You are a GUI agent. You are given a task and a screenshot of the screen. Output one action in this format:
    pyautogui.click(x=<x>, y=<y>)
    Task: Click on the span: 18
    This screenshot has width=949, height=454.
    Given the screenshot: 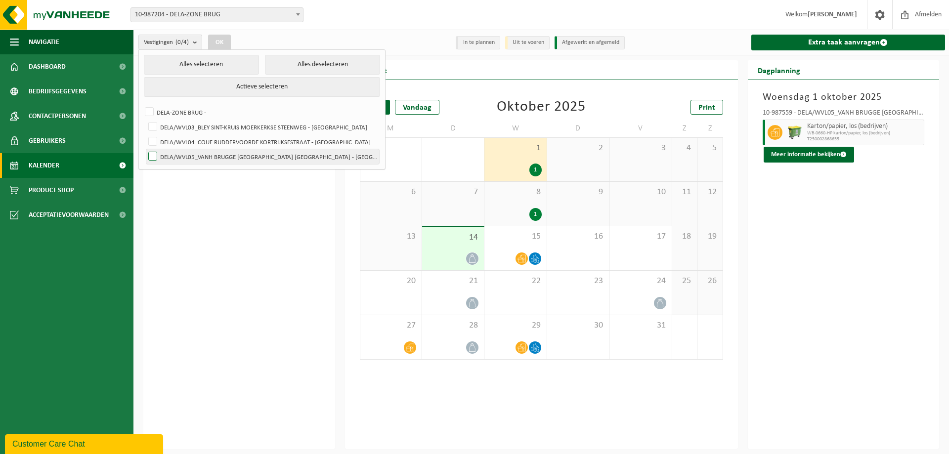 What is the action you would take?
    pyautogui.click(x=684, y=237)
    